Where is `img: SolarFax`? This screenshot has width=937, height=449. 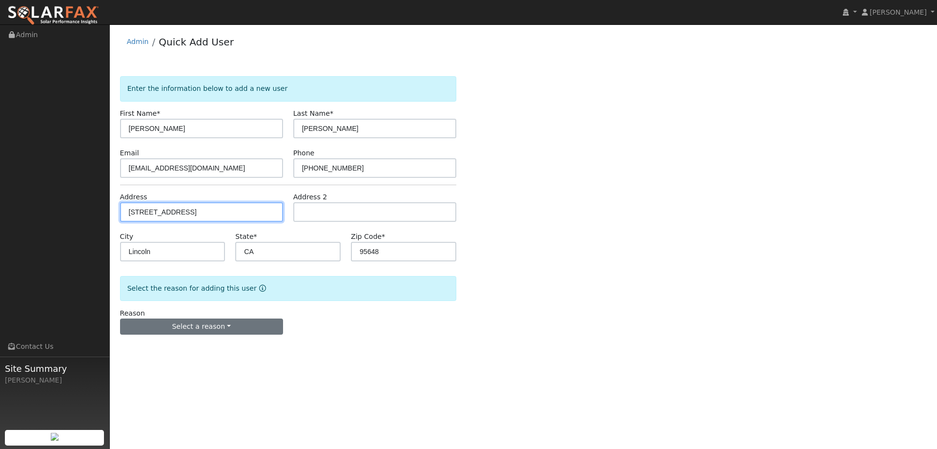 img: SolarFax is located at coordinates (53, 16).